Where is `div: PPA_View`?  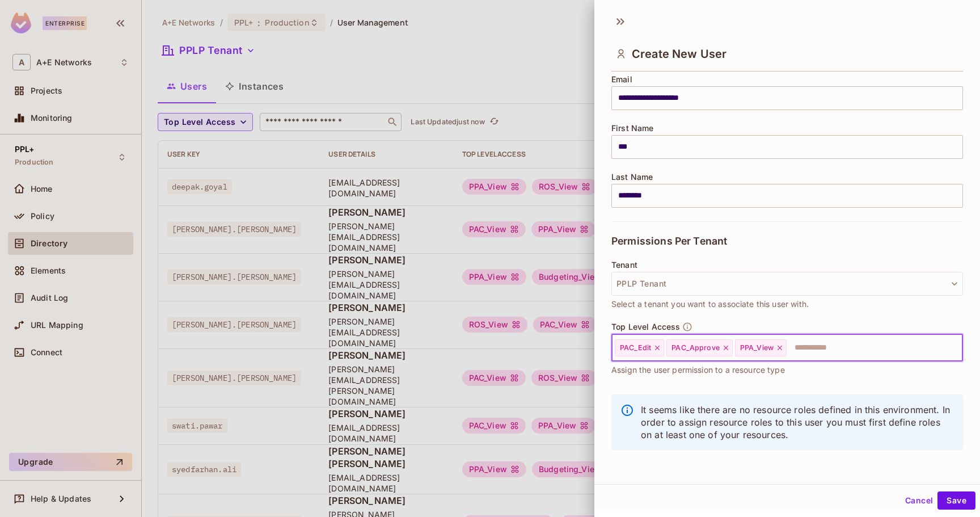
div: PPA_View is located at coordinates (761, 348).